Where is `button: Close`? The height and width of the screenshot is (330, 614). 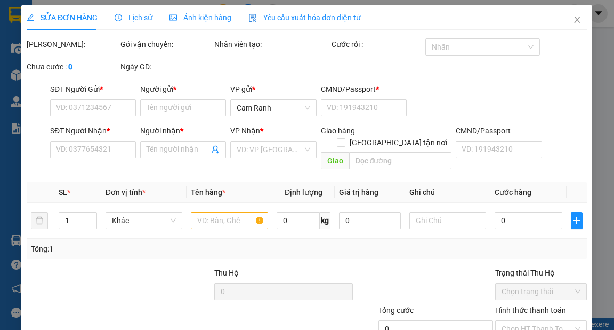 button: Close is located at coordinates (578, 20).